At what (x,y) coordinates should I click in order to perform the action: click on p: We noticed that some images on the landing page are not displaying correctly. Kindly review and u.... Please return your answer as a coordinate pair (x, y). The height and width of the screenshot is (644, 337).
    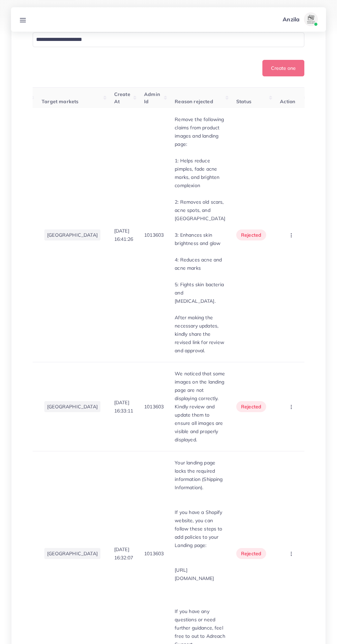
    Looking at the image, I should click on (200, 407).